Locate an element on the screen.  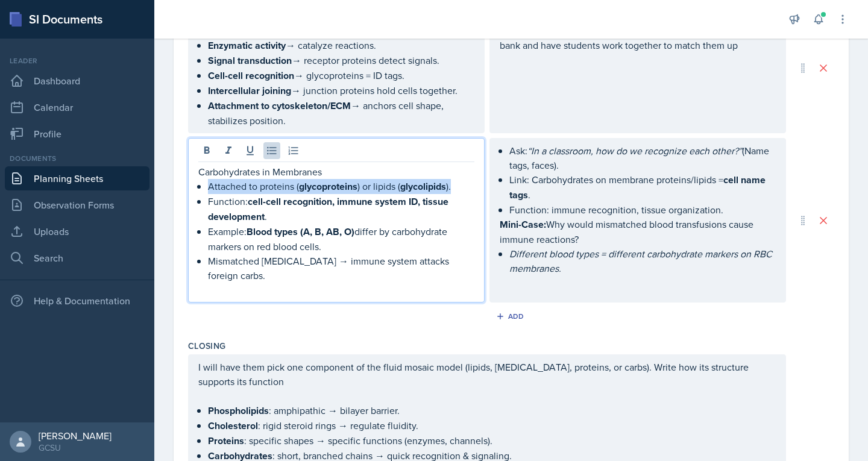
p: Function: . is located at coordinates (341, 209).